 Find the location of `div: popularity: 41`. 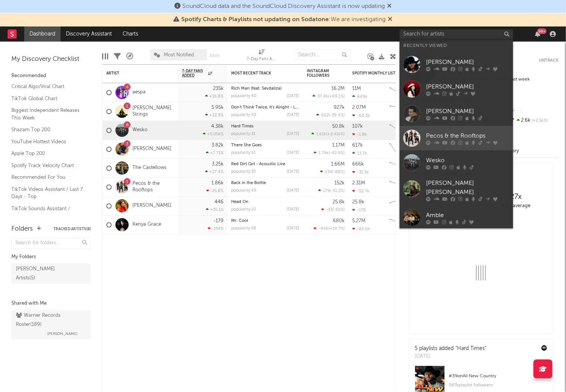

div: popularity: 41 is located at coordinates (243, 153).